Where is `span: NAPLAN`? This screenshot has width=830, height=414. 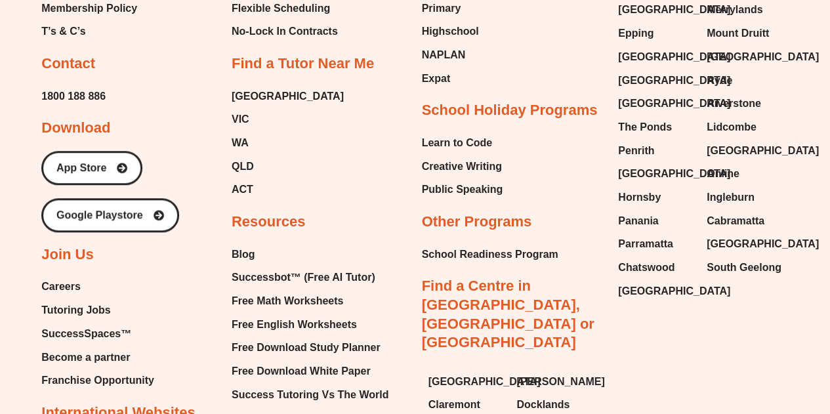
span: NAPLAN is located at coordinates (444, 55).